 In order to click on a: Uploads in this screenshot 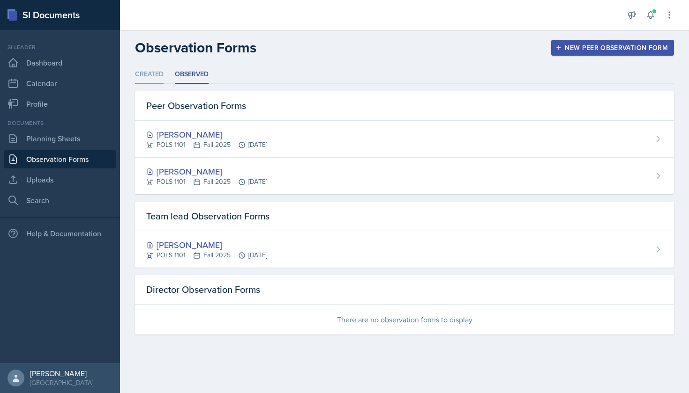, I will do `click(60, 180)`.